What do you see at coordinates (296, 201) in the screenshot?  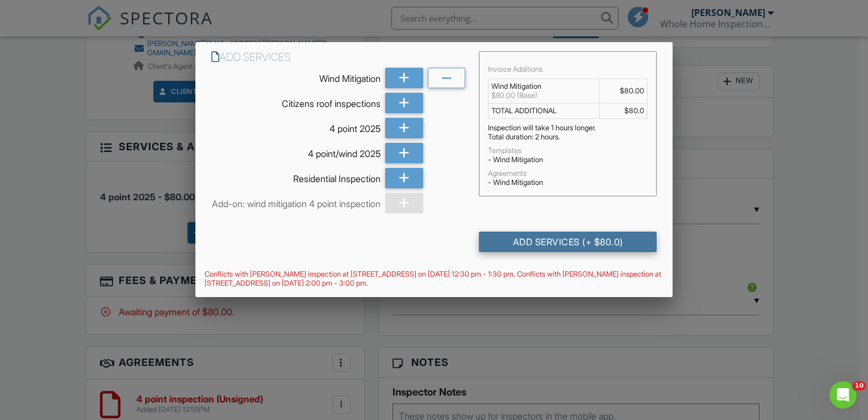 I see `div: Add-on: wind mitigation 4 point inspection` at bounding box center [296, 201].